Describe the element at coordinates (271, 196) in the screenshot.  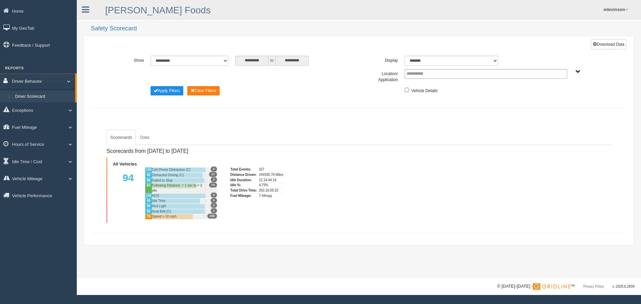
I see `div: 7.44mpg` at that location.